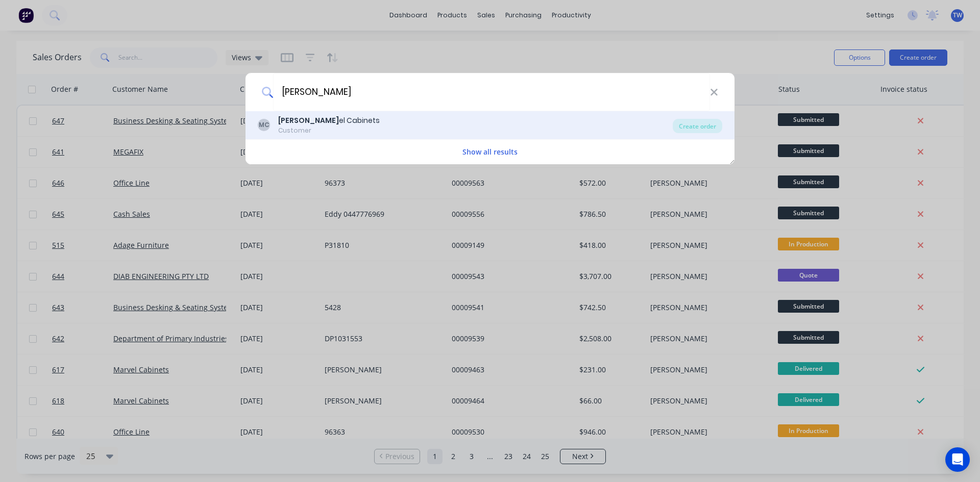  I want to click on div: Open Intercom Messenger, so click(958, 460).